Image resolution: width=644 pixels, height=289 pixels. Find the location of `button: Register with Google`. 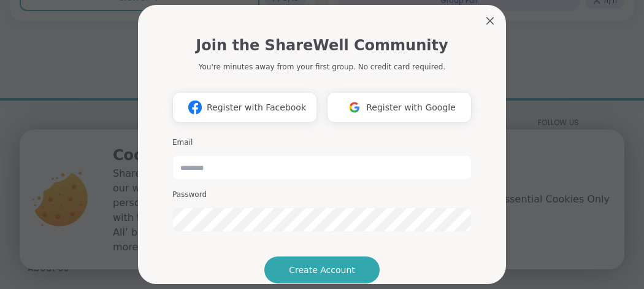

button: Register with Google is located at coordinates (400, 108).